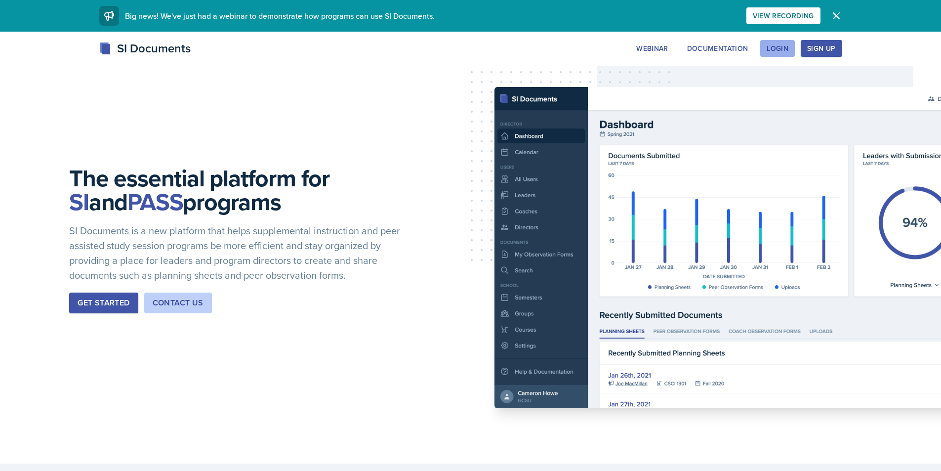 The image size is (941, 471). What do you see at coordinates (280, 16) in the screenshot?
I see `span: Big news! We've just had a webinar to demonstrate how programs can use SI Documents.` at bounding box center [280, 16].